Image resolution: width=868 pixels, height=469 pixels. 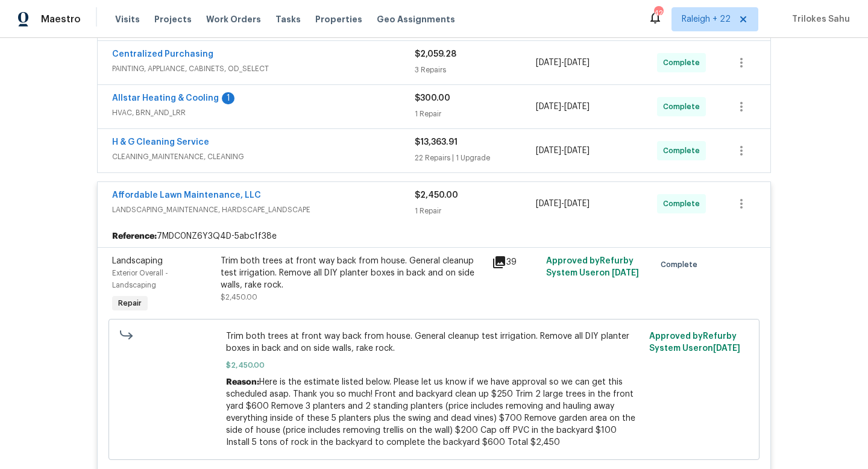 I want to click on span: Landscaping, so click(x=138, y=261).